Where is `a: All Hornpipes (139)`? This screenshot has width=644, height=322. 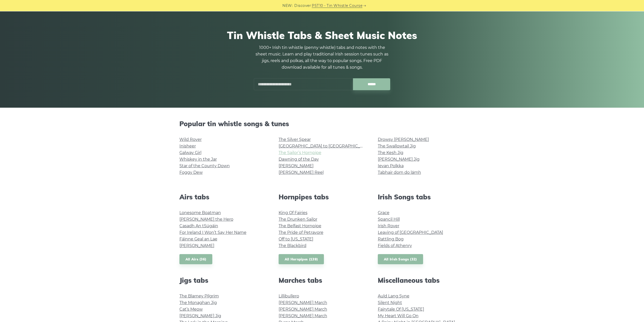
a: All Hornpipes (139) is located at coordinates (301, 259).